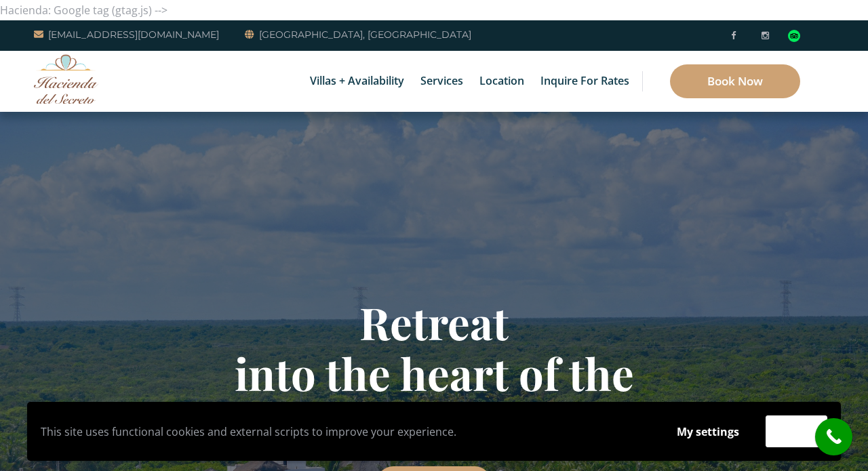  Describe the element at coordinates (795, 431) in the screenshot. I see `button: Accept` at that location.